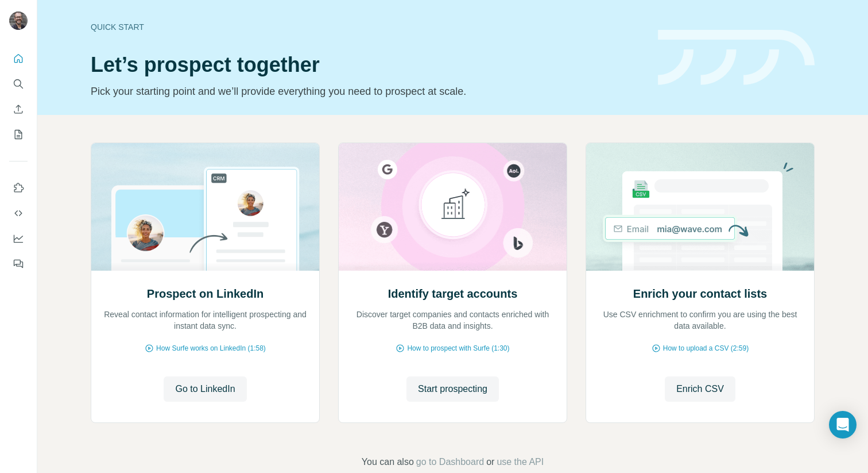 This screenshot has width=868, height=473. I want to click on button: My lists, so click(18, 134).